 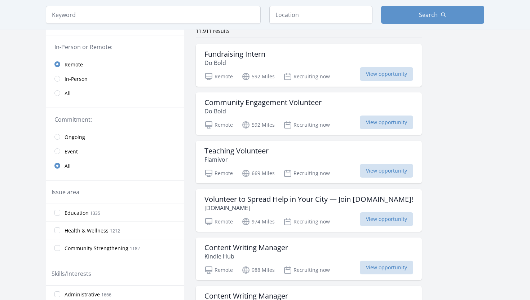 I want to click on legend: Skills/Interests, so click(x=71, y=273).